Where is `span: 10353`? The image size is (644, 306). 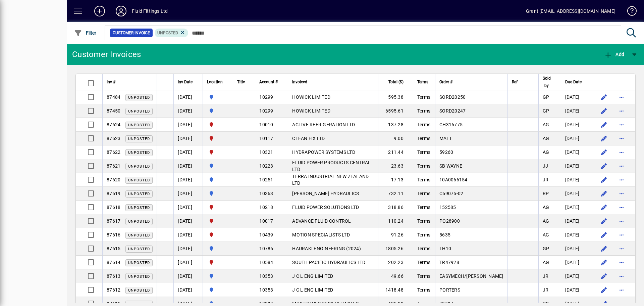 span: 10353 is located at coordinates (266, 276).